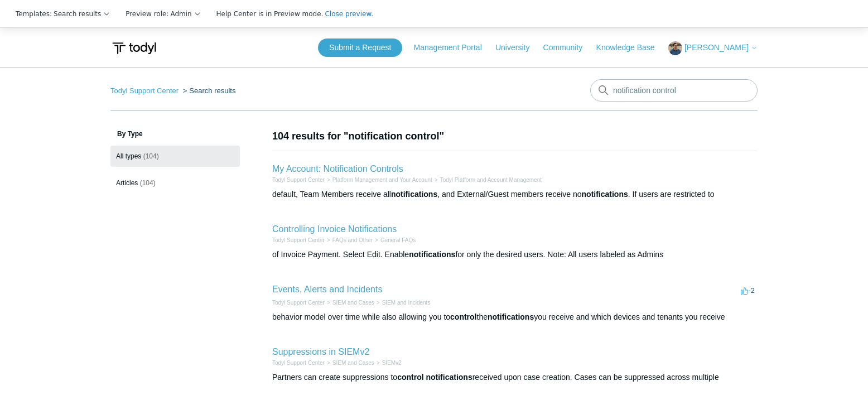 The image size is (868, 400). Describe the element at coordinates (515, 254) in the screenshot. I see `div: of Invoice Payment. Select Edit. Enable for only the desired users. Note: All users labeled as Ad...` at that location.